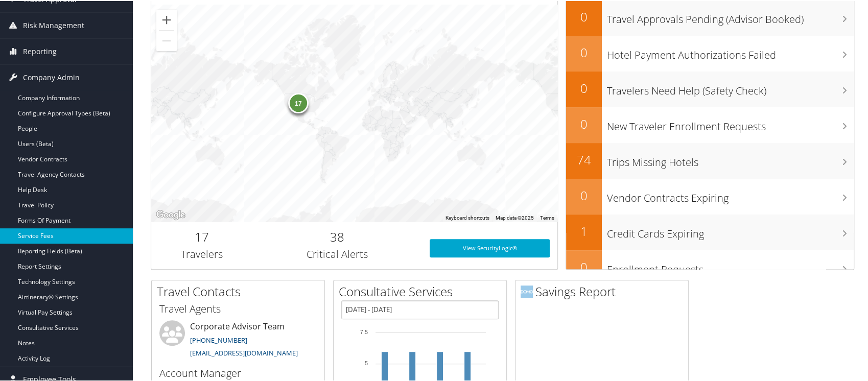 The width and height of the screenshot is (868, 381). I want to click on h3: Enrollment Requests, so click(731, 266).